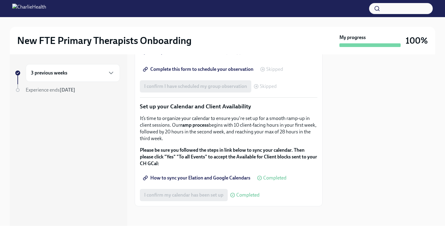  What do you see at coordinates (228, 107) in the screenshot?
I see `p: Set up your Calendar and Client Availability` at bounding box center [228, 107].